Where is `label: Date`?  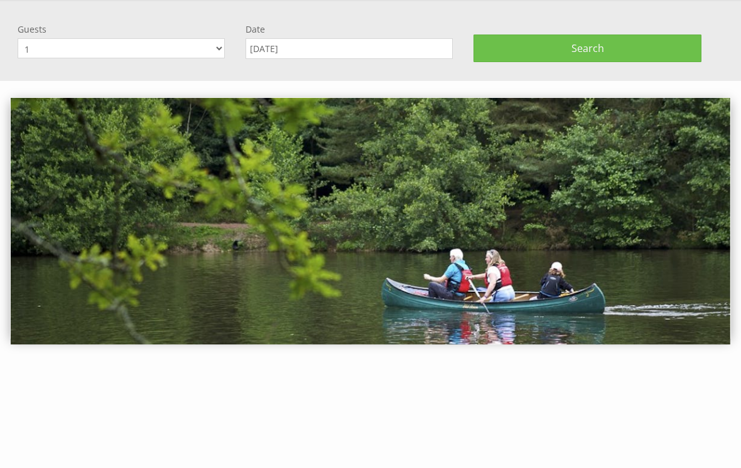 label: Date is located at coordinates (349, 29).